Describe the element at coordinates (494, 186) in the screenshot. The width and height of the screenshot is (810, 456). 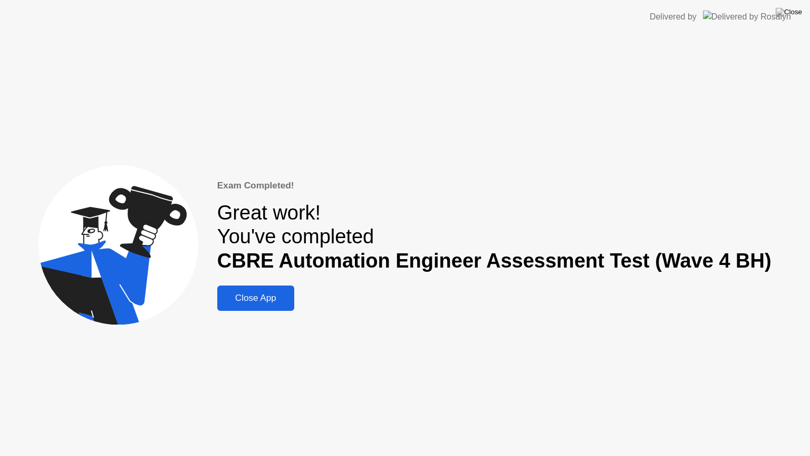
I see `div: Exam Completed!` at that location.